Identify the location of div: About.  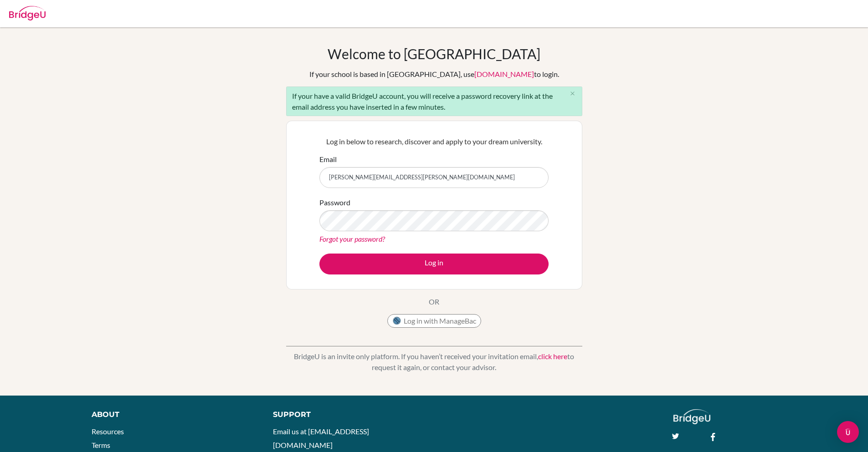
(172, 415).